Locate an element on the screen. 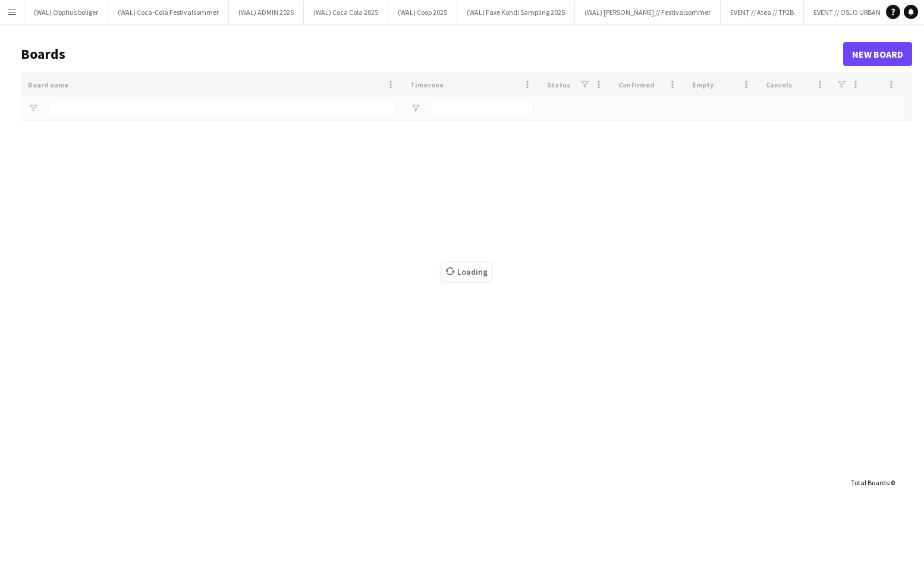 The width and height of the screenshot is (924, 578). button: (WAL) Opphus boliger is located at coordinates (66, 12).